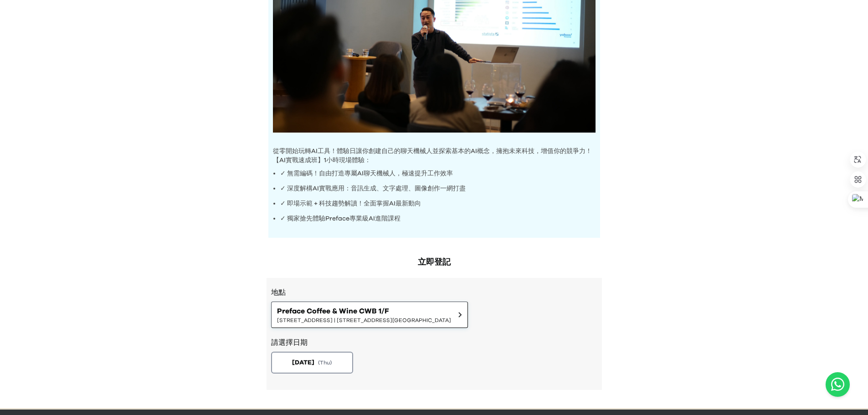 The width and height of the screenshot is (868, 415). I want to click on a: Chat with us on WhatsApp, so click(838, 385).